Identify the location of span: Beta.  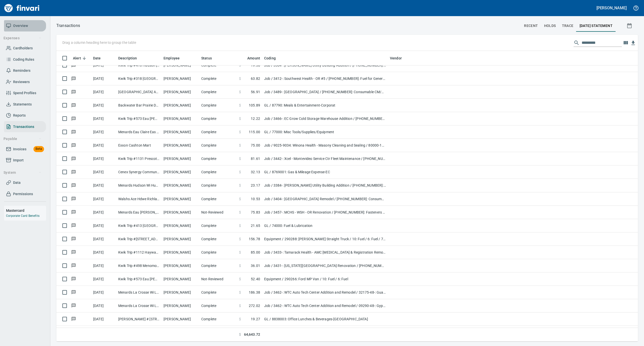
(39, 149).